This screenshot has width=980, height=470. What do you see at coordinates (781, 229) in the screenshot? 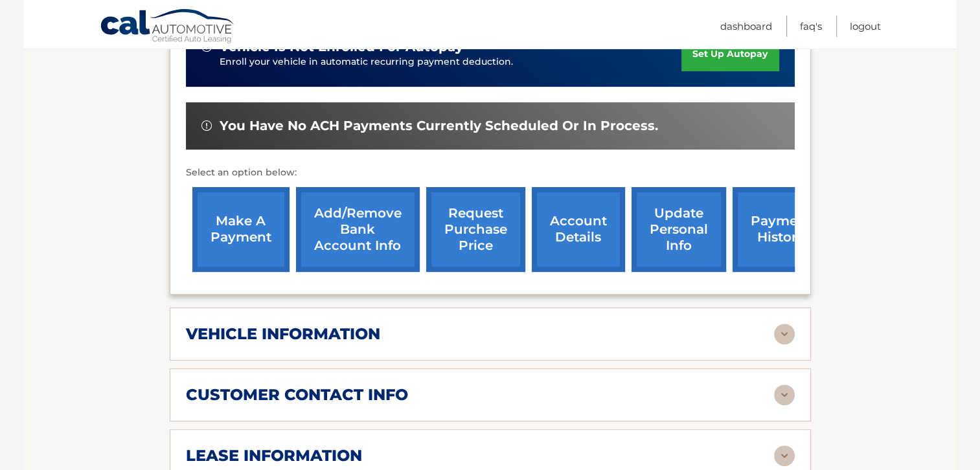
I see `a: payment history` at bounding box center [781, 229].